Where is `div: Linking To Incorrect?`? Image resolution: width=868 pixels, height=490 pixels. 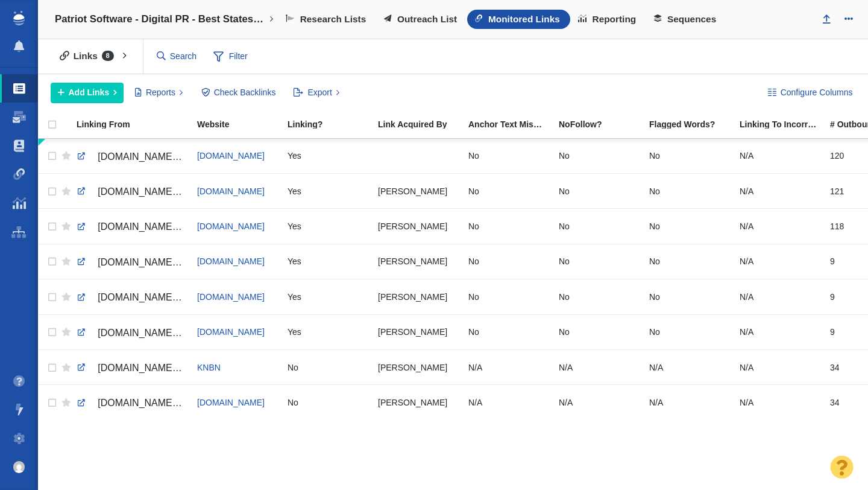 div: Linking To Incorrect? is located at coordinates (784, 124).